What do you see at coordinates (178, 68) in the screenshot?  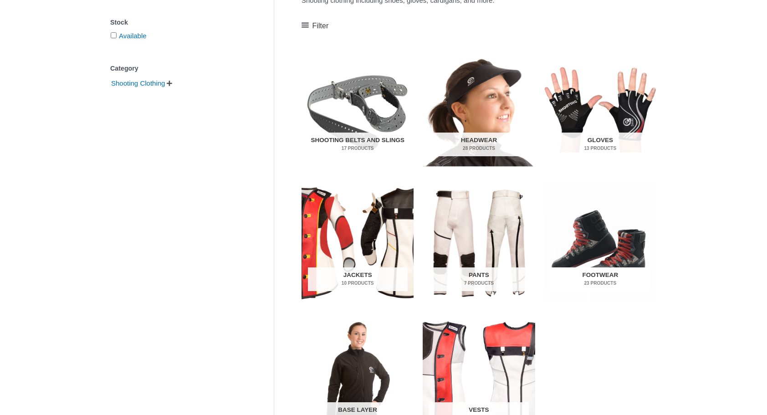 I see `div: Category` at bounding box center [178, 68].